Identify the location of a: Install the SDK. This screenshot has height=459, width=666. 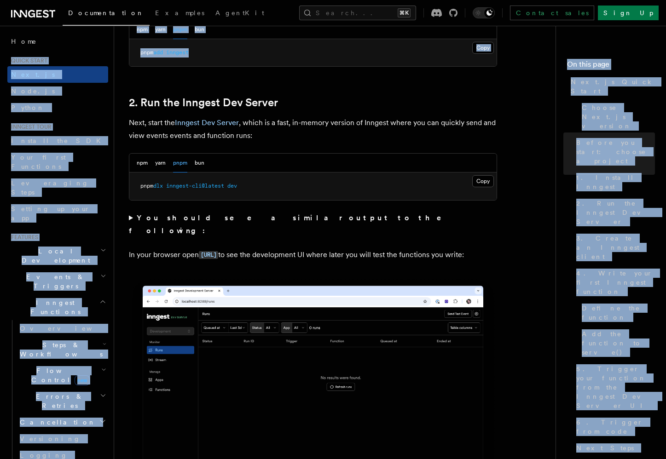
(58, 141).